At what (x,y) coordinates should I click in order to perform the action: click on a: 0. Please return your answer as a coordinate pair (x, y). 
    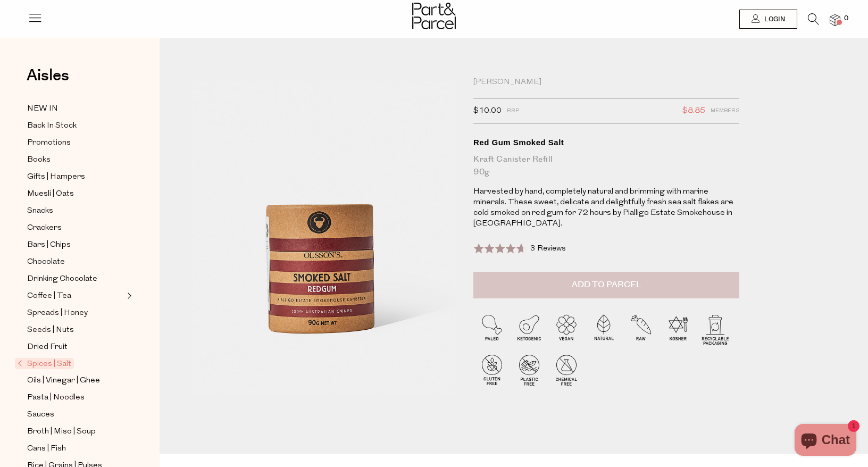
    Looking at the image, I should click on (835, 19).